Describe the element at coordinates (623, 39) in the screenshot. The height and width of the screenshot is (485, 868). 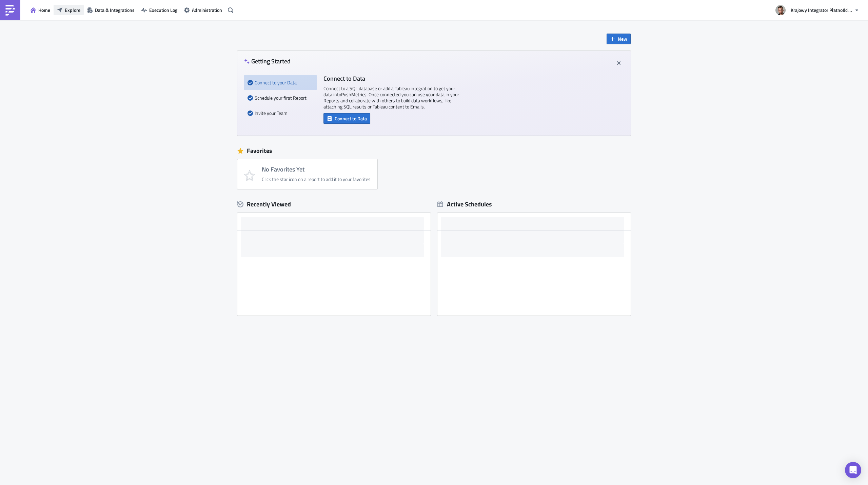
I see `span: New` at that location.